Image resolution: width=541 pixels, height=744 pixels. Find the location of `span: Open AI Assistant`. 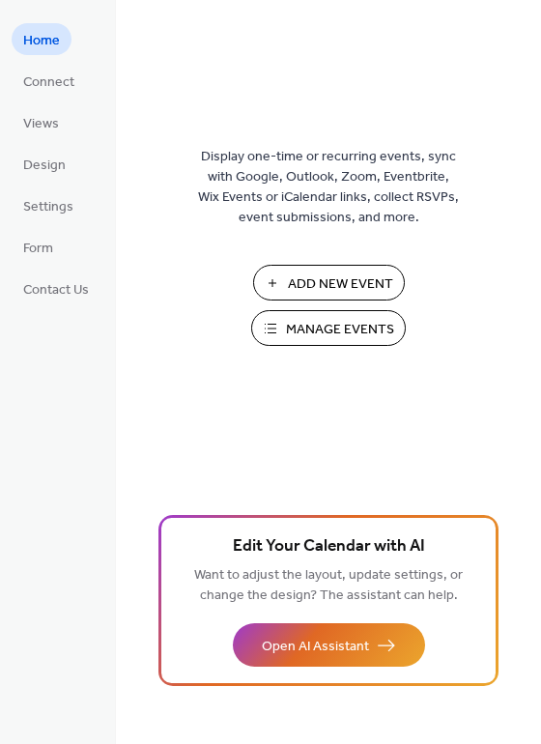

span: Open AI Assistant is located at coordinates (315, 646).